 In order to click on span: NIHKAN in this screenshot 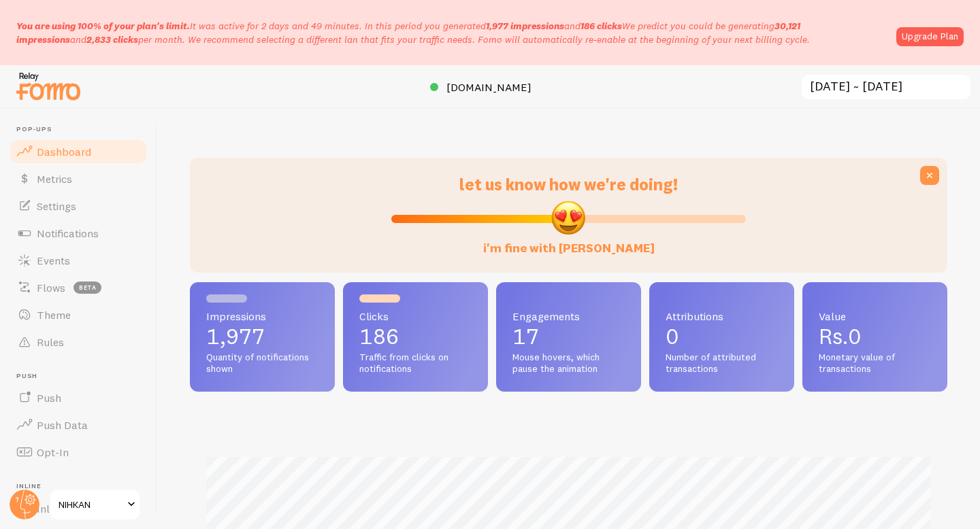, I will do `click(91, 505)`.